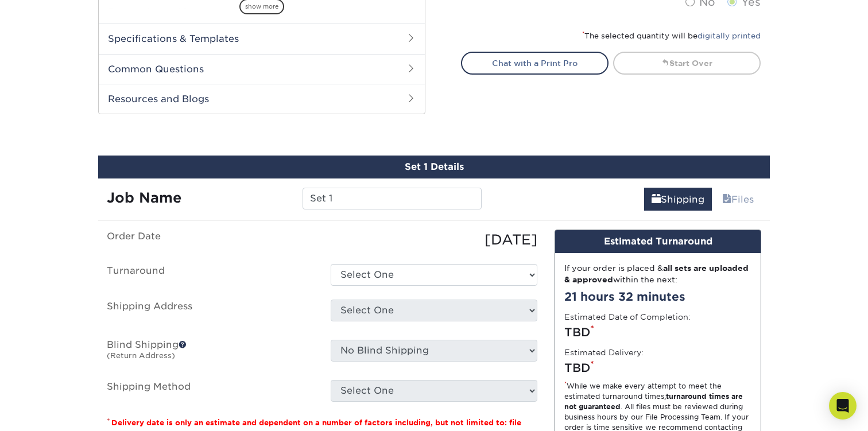 The image size is (868, 431). What do you see at coordinates (727, 199) in the screenshot?
I see `span: files` at bounding box center [727, 199].